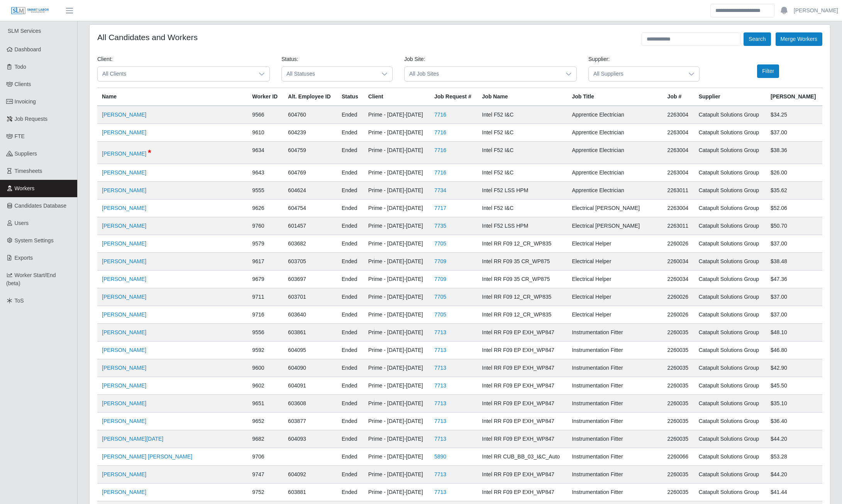  I want to click on button: Merge Workers, so click(799, 39).